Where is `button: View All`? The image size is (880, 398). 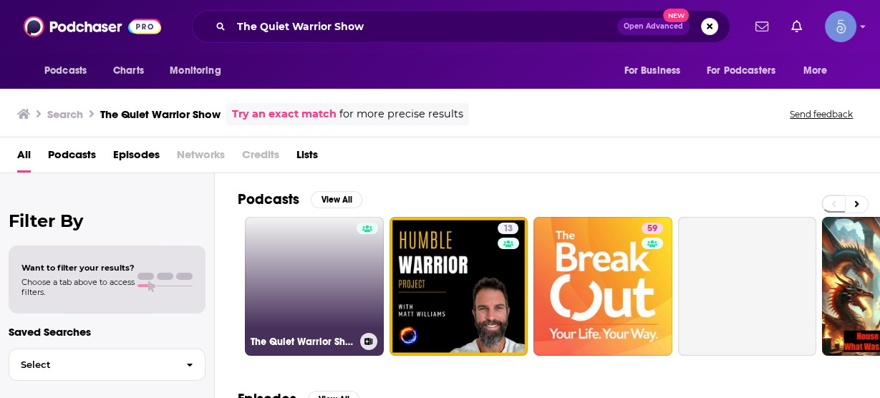
button: View All is located at coordinates (337, 200).